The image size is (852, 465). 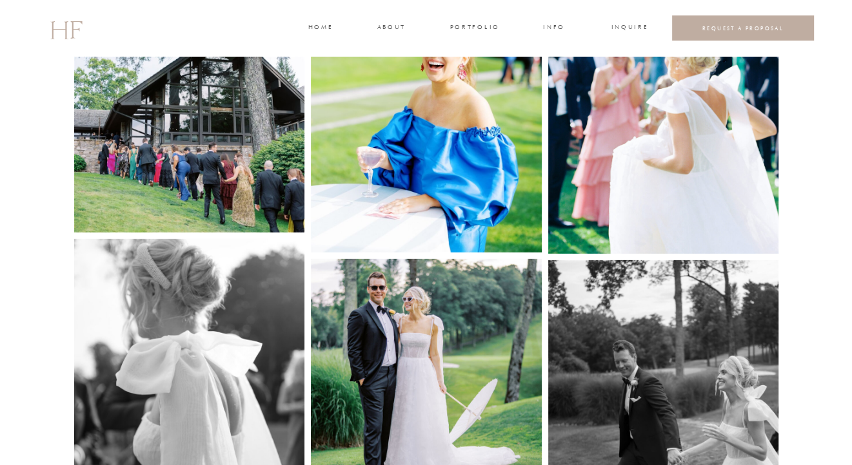 What do you see at coordinates (474, 28) in the screenshot?
I see `h3: portfolio` at bounding box center [474, 28].